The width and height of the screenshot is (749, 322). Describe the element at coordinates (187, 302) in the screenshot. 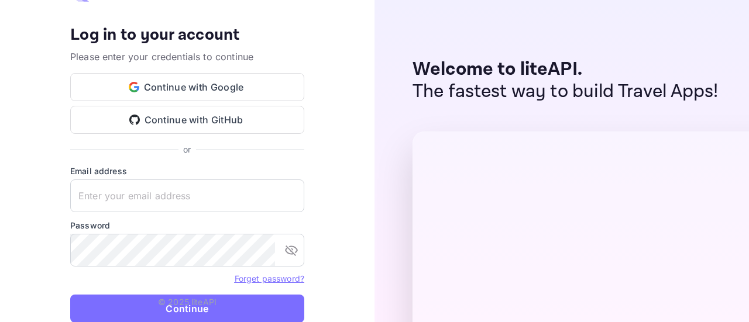

I see `p: © 2025 liteAPI` at that location.